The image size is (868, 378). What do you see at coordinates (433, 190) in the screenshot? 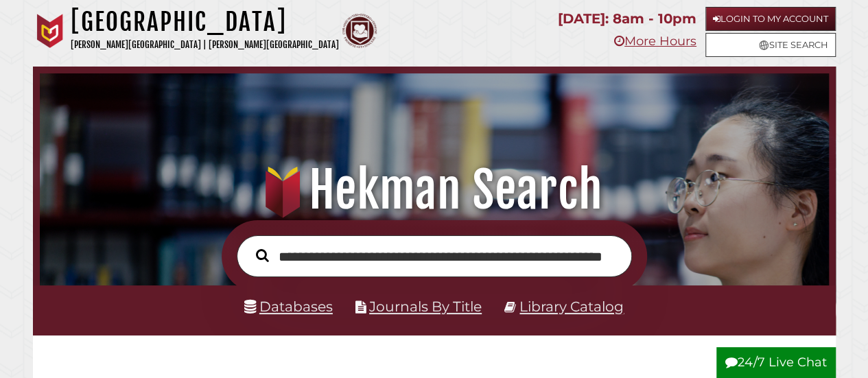
I see `h1: Hekman Search` at bounding box center [433, 190].